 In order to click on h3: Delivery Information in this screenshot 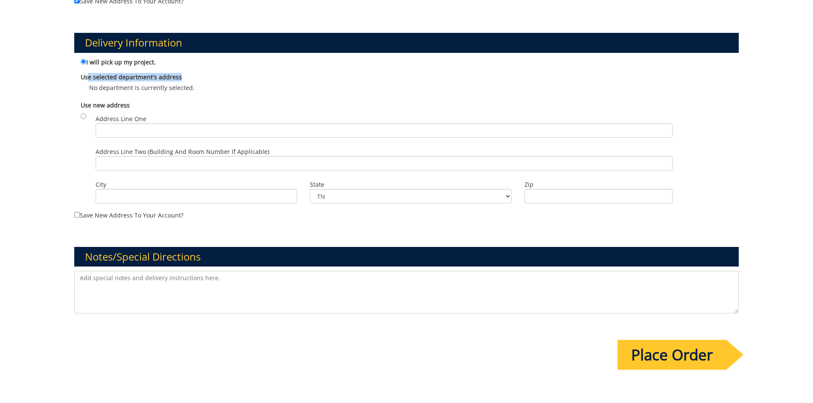, I will do `click(407, 43)`.